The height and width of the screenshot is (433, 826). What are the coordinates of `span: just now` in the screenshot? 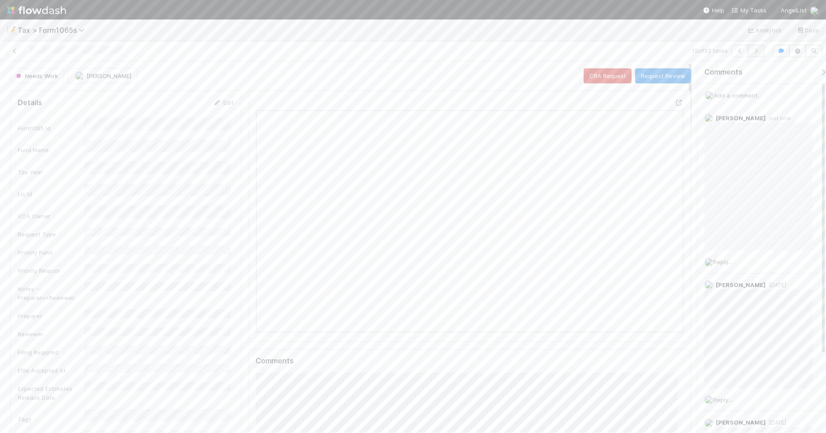 It's located at (778, 118).